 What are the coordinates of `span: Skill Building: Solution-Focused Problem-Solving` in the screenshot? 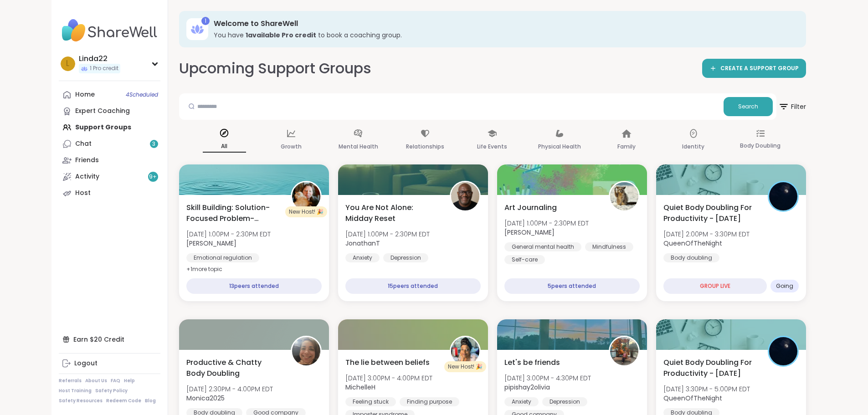 It's located at (233, 213).